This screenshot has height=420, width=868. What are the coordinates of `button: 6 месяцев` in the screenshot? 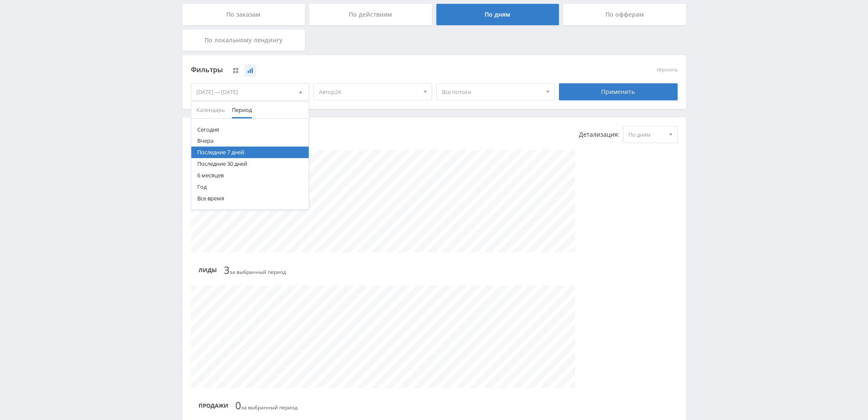 It's located at (251, 176).